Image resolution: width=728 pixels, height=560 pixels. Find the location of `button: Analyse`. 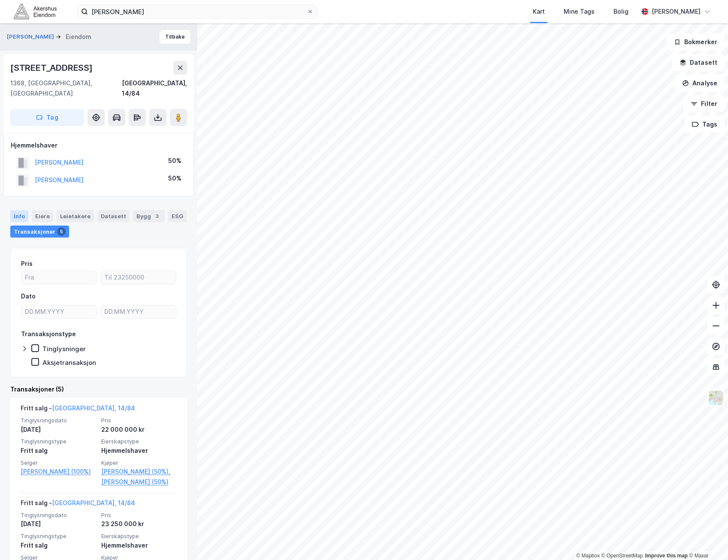

button: Analyse is located at coordinates (700, 84).